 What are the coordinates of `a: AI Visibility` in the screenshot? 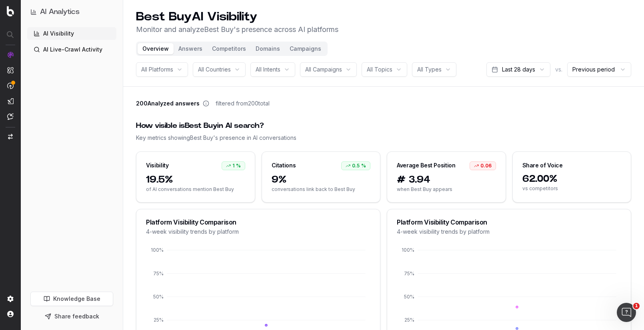 It's located at (72, 34).